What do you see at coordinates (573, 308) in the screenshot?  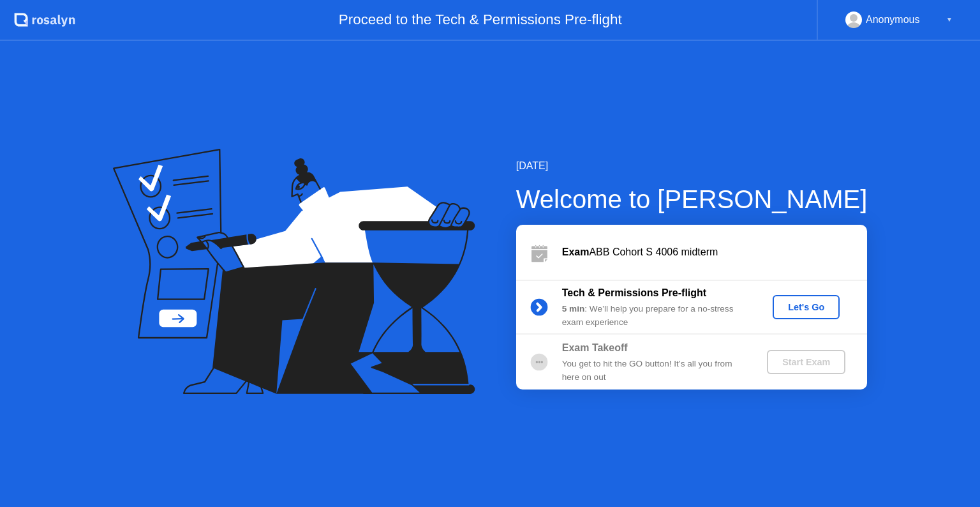 I see `b: 5 min` at bounding box center [573, 308].